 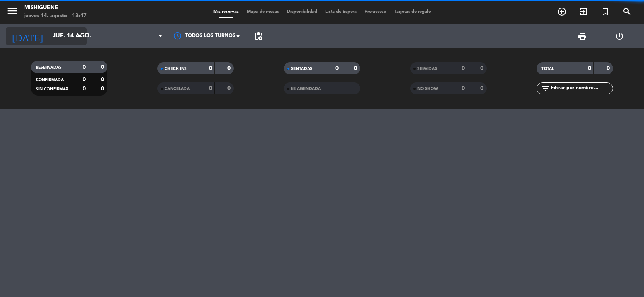 I want to click on div: LOG OUT, so click(x=619, y=36).